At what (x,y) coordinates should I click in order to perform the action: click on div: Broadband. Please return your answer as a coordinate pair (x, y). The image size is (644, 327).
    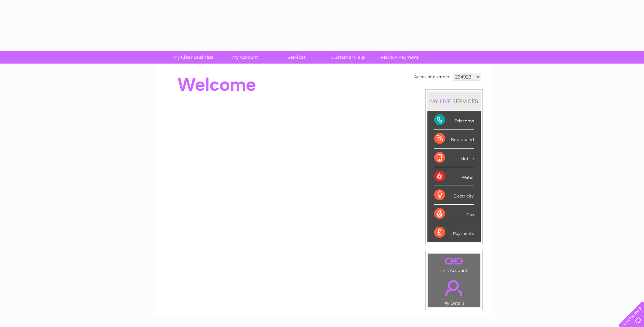
    Looking at the image, I should click on (454, 139).